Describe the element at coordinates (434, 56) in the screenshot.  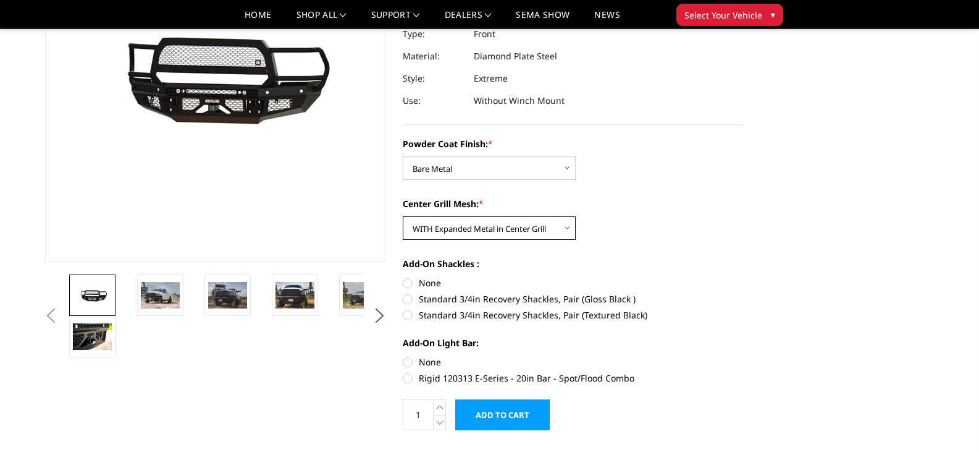
I see `dt: Material:` at that location.